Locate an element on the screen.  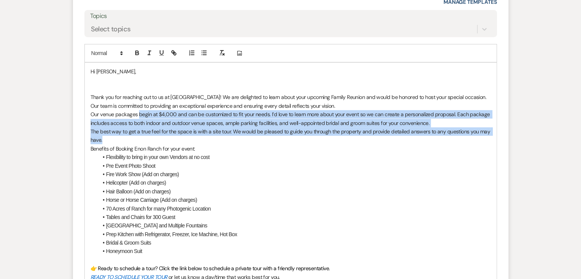
p: Benefits of Booking Enon Ranch for your event: is located at coordinates (291, 149).